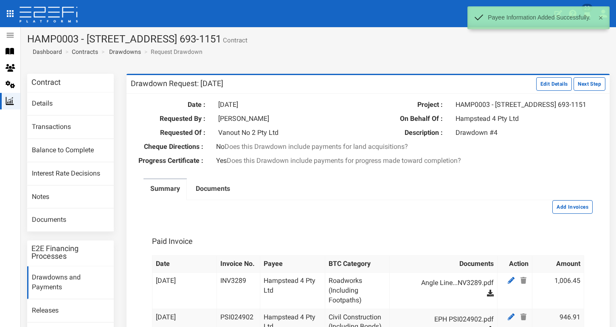 This screenshot has width=616, height=327. Describe the element at coordinates (71, 174) in the screenshot. I see `a: Interest Rate Decisions` at that location.